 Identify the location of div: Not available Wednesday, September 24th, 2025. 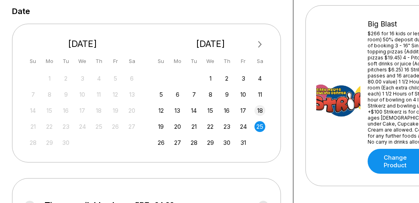
(82, 127).